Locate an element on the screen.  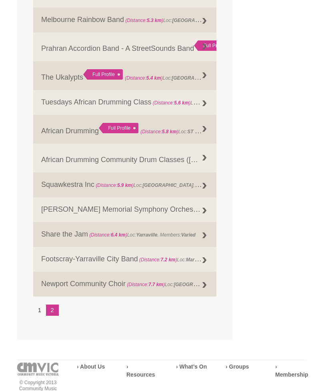
span: Loc: , Members: is located at coordinates (142, 235).